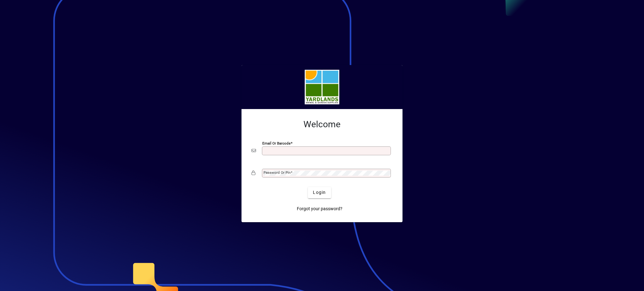  Describe the element at coordinates (319, 193) in the screenshot. I see `span: Login` at that location.